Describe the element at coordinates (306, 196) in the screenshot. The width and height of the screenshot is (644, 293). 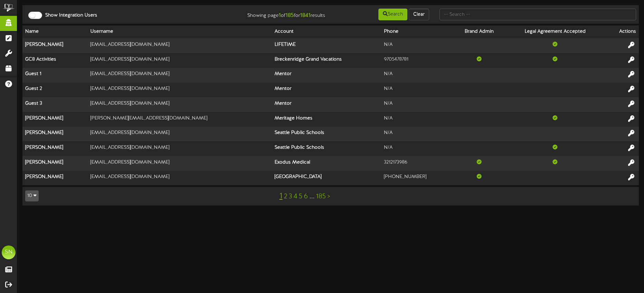
I see `a: 6` at that location.